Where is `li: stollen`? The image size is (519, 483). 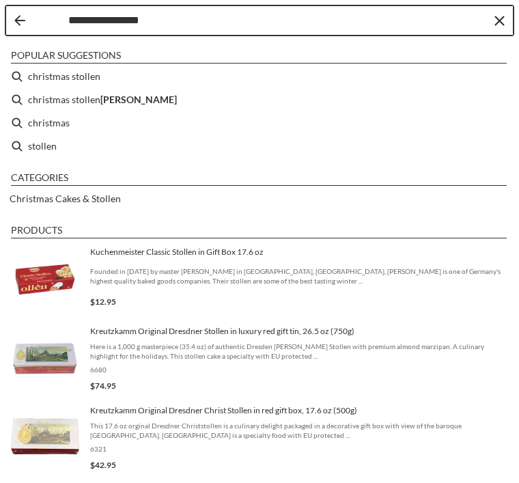 li: stollen is located at coordinates (259, 146).